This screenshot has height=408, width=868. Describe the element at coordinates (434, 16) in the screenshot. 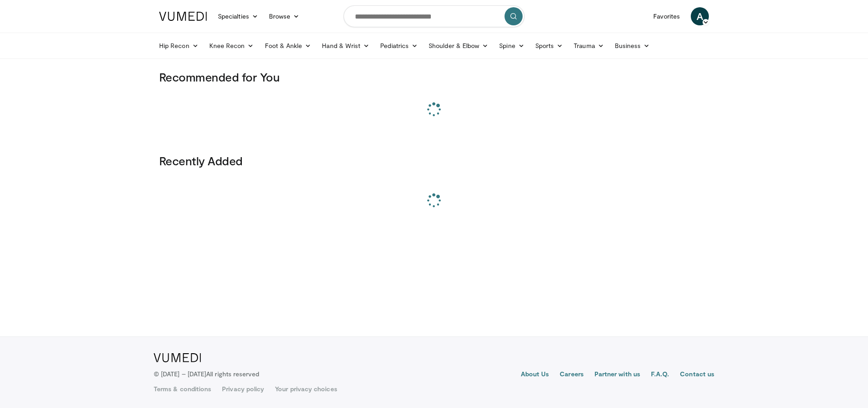

I see `input: Search topics, interventions` at that location.